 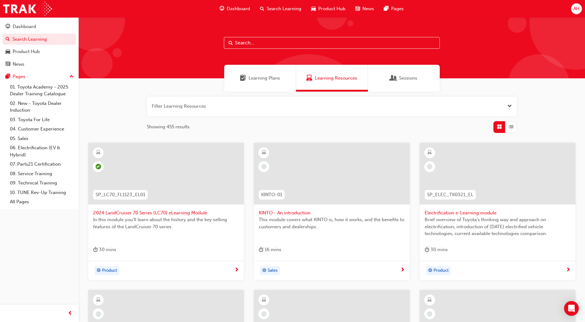 I want to click on div: Product Hub, so click(x=26, y=51).